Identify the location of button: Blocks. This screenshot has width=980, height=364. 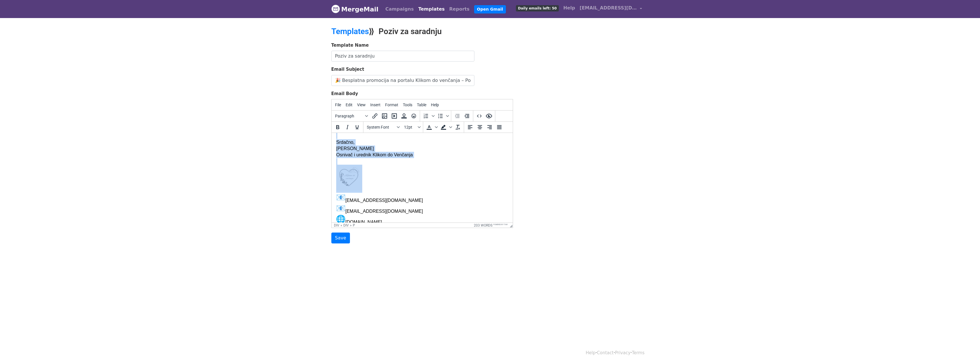
(351, 116).